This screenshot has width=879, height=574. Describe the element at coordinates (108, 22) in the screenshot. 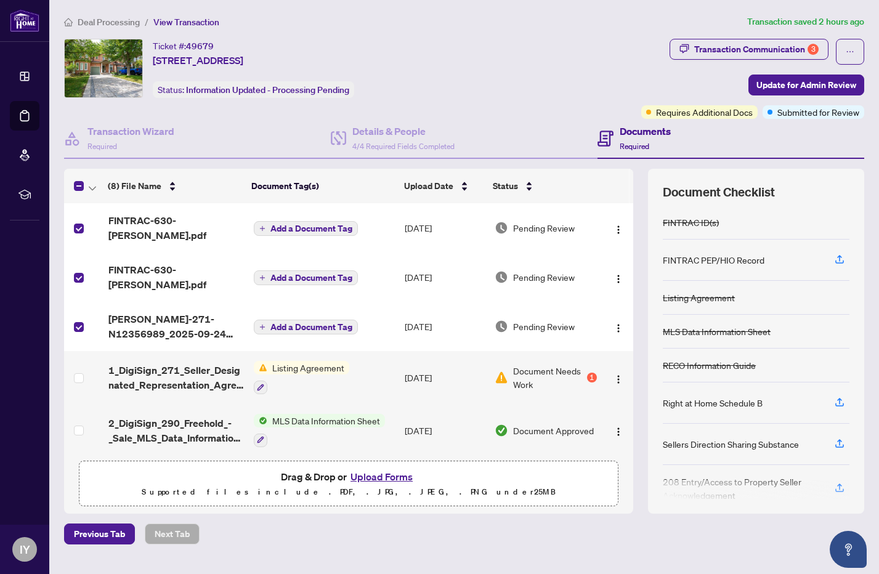

I see `span: Deal Processing` at that location.